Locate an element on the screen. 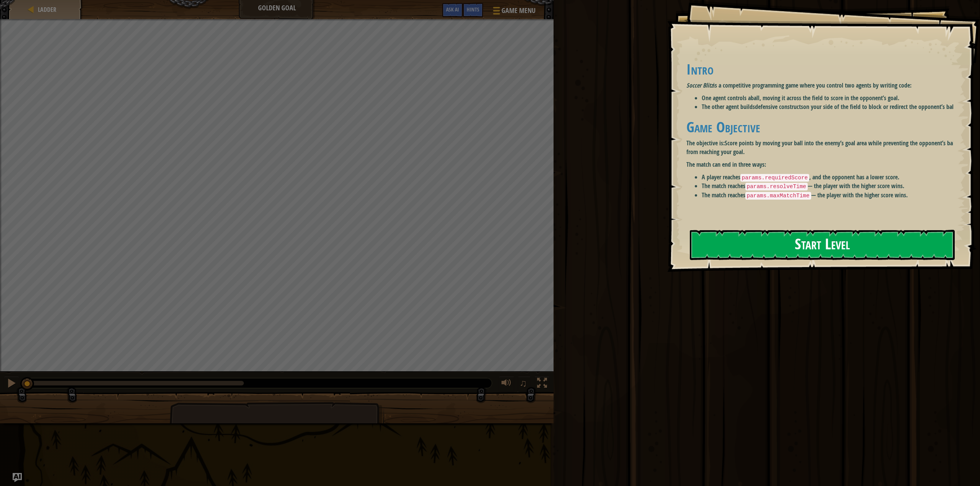  button: Ctrl + P: Pause is located at coordinates (11, 384).